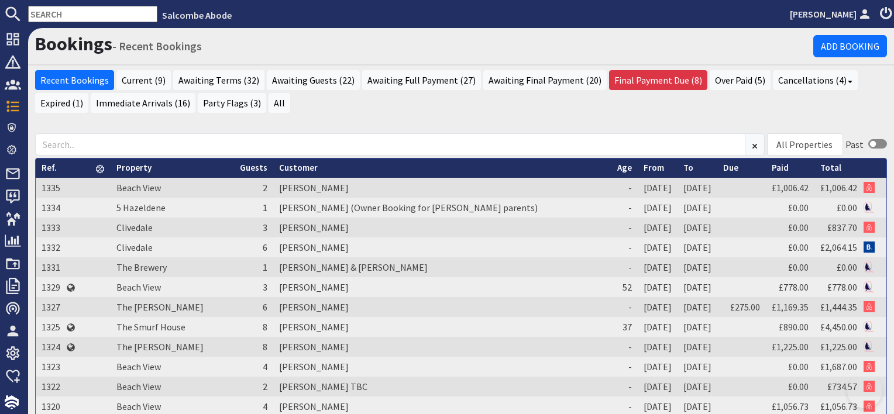 Image resolution: width=894 pixels, height=414 pixels. I want to click on a: Guests, so click(253, 167).